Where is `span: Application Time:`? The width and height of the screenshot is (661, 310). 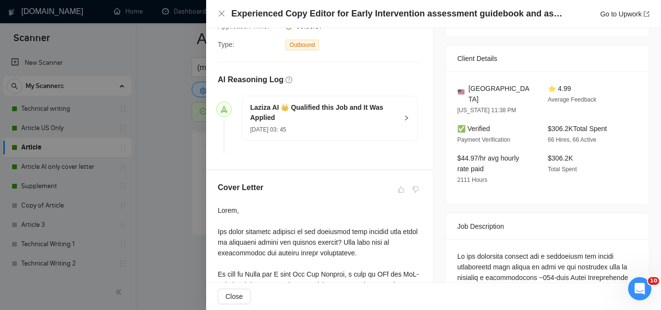 span: Application Time: is located at coordinates (243, 26).